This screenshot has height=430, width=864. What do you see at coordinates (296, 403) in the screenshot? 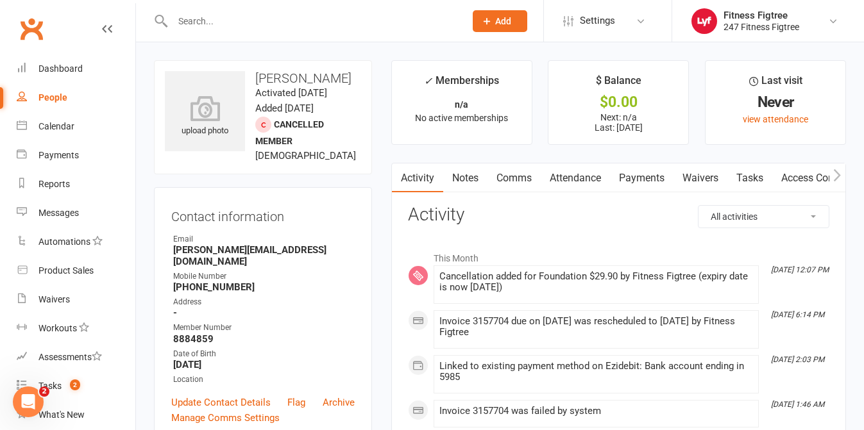
I see `a: Flag` at bounding box center [296, 403].